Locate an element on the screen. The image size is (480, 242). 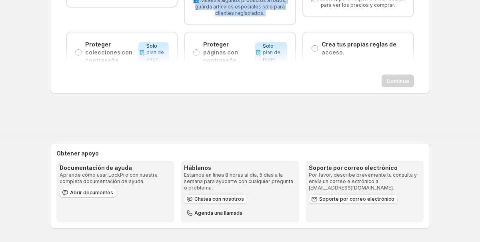
h3: Háblanos is located at coordinates (240, 168).